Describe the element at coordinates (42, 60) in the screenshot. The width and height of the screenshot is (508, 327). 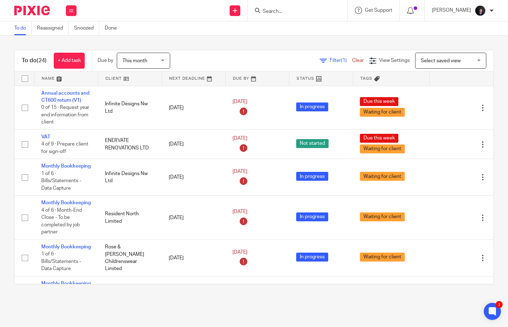
I see `span: (24)` at that location.